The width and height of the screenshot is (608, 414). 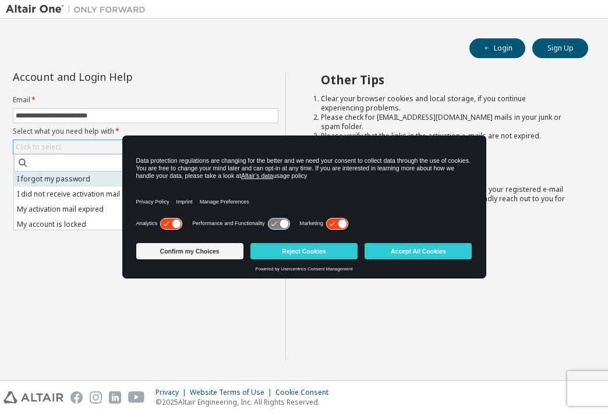 What do you see at coordinates (115, 397) in the screenshot?
I see `img: linkedin.svg` at bounding box center [115, 397].